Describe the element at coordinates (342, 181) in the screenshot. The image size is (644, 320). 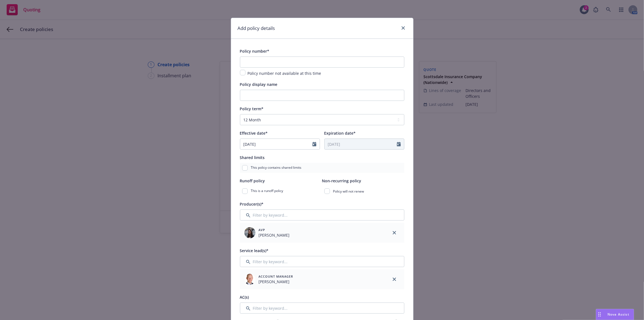
I see `span: Non-recurring policy` at that location.